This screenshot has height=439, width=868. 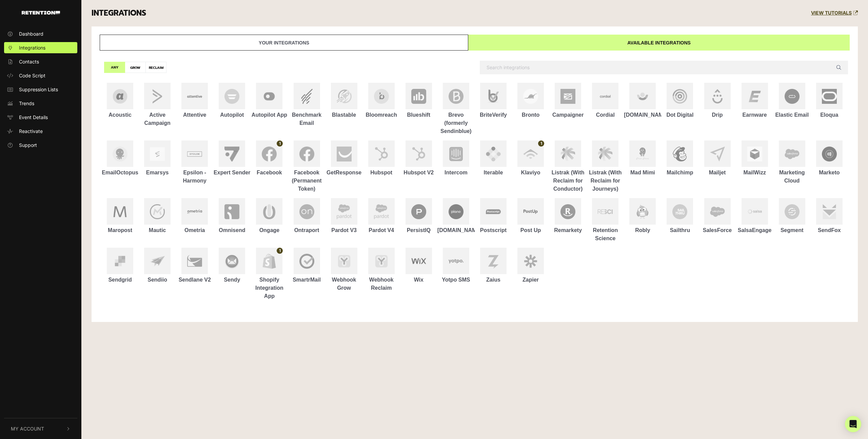 What do you see at coordinates (419, 158) in the screenshot?
I see `a: Hubspot V2 Hubspot V2` at bounding box center [419, 158].